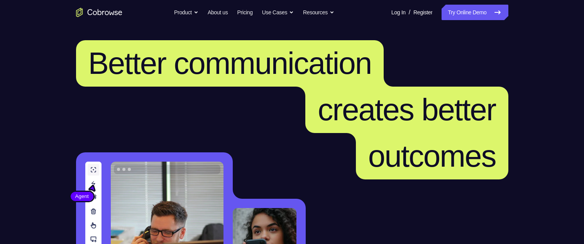 This screenshot has height=244, width=584. What do you see at coordinates (432, 156) in the screenshot?
I see `span: outcomes` at bounding box center [432, 156].